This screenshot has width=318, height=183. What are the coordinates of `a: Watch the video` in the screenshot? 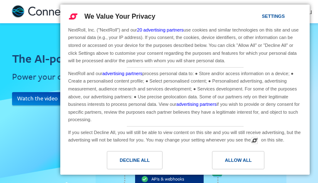 It's located at (40, 99).